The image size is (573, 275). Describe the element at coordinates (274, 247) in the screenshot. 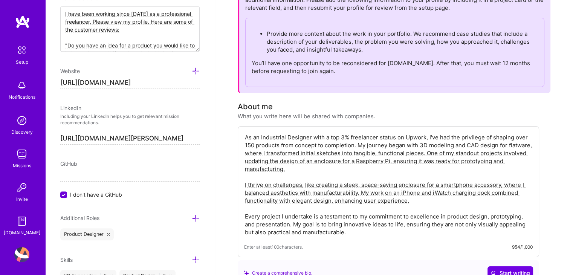

I see `span: Enter at least 100 characters.` at that location.